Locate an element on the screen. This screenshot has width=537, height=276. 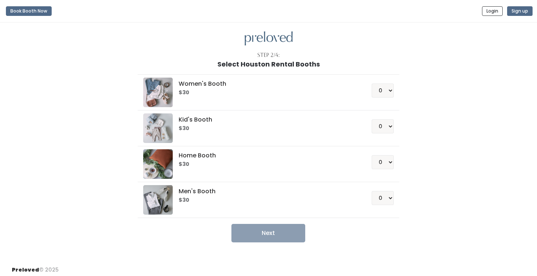
h5: Kid's Booth is located at coordinates (266, 120).